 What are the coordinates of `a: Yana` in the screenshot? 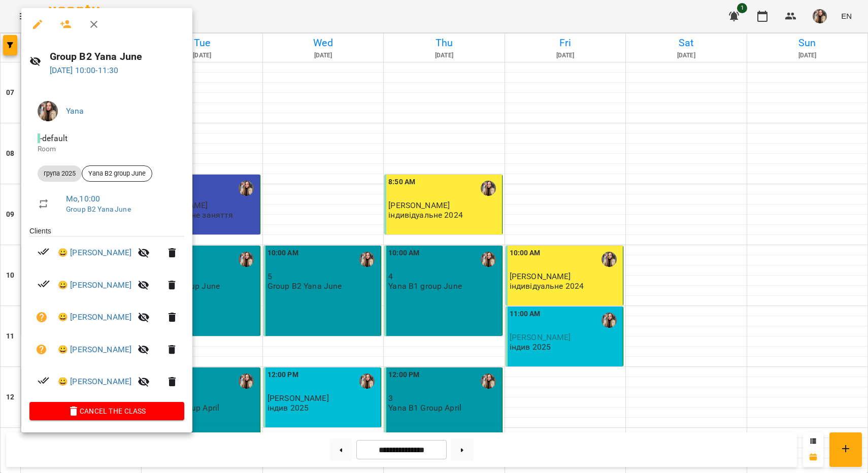 It's located at (75, 110).